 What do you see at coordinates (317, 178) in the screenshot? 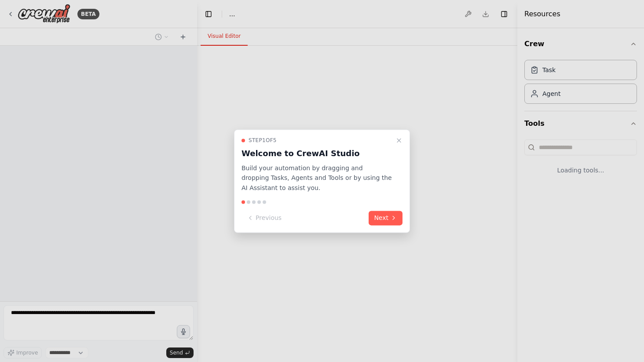
I see `p: Build your automation by dragging and dropping Tasks, Agents and Tools or by using the AI Assista...` at bounding box center [317, 178].